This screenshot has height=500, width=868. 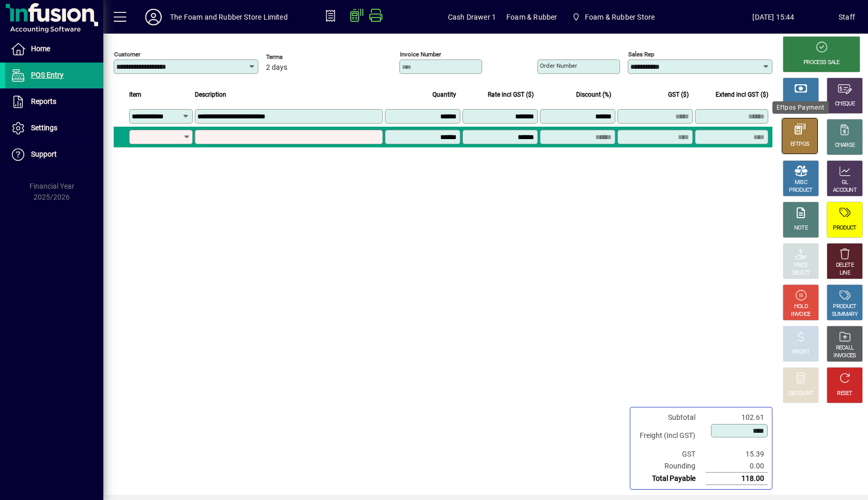 I want to click on a: Home, so click(x=54, y=49).